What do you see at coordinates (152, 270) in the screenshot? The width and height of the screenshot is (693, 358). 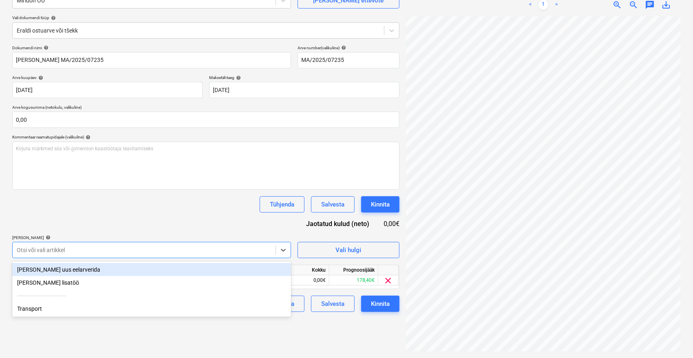 I see `div: Lisa uus eelarverida` at bounding box center [152, 270].